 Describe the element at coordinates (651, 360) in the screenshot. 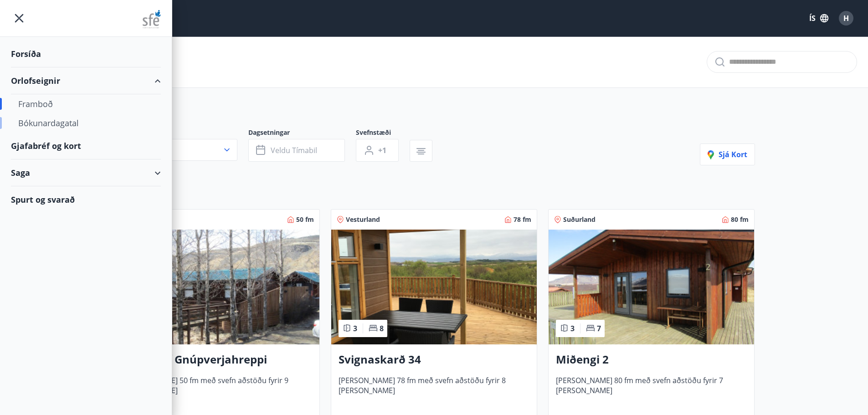

I see `h3: Miðengi 2` at that location.